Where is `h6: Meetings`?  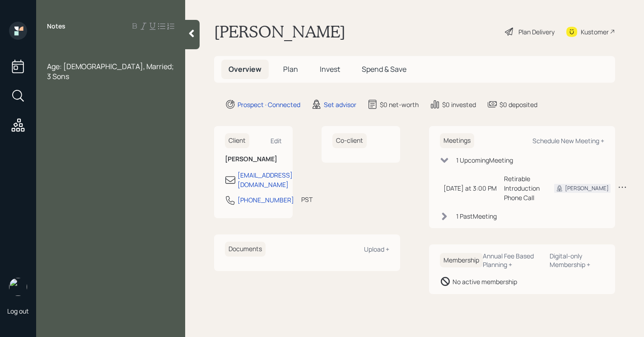
h6: Meetings is located at coordinates (457, 140).